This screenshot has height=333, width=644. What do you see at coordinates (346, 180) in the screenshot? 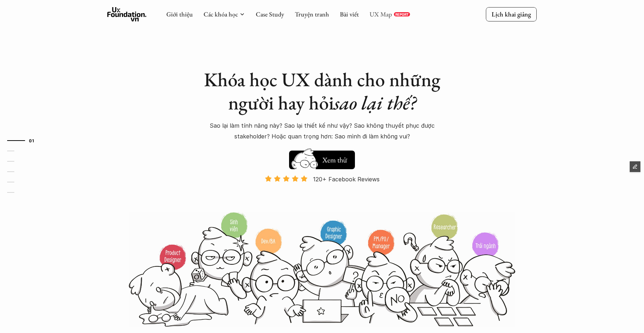
I see `p: 120+ Facebook Reviews` at bounding box center [346, 180].